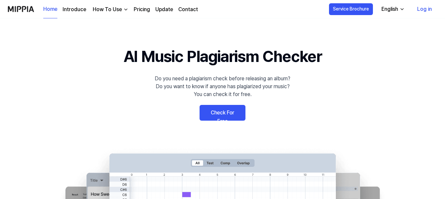  Describe the element at coordinates (142, 9) in the screenshot. I see `a: Pricing` at that location.